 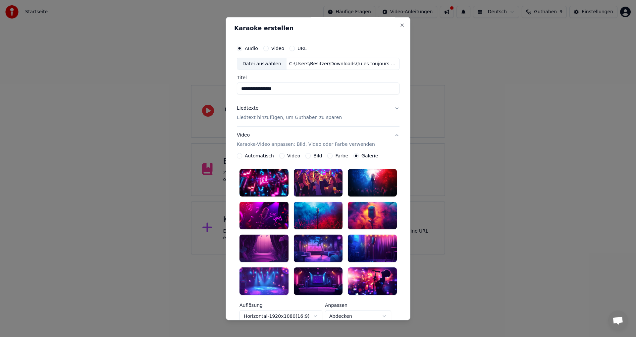 What do you see at coordinates (289, 118) in the screenshot?
I see `p: Liedtext hinzufügen, um Guthaben zu sparen` at bounding box center [289, 118].